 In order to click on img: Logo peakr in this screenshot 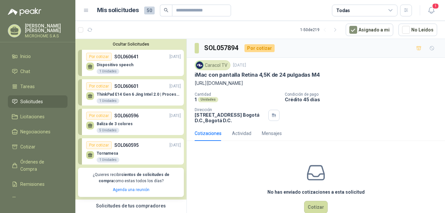, I will do `click(25, 12)`.